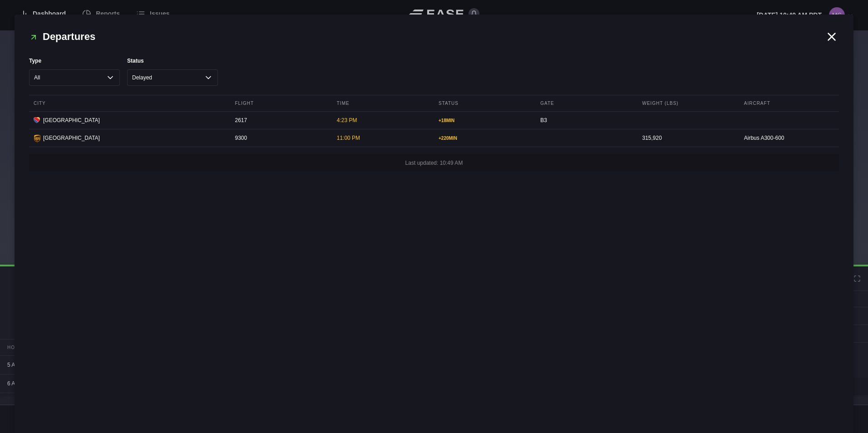 The width and height of the screenshot is (868, 433). I want to click on div: Time, so click(382, 103).